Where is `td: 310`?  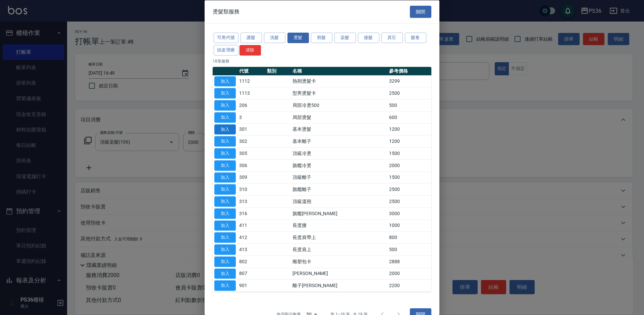
td: 310 is located at coordinates (251, 189).